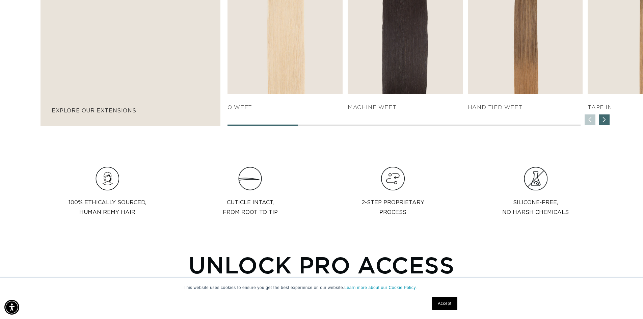 Image resolution: width=643 pixels, height=319 pixels. What do you see at coordinates (393, 208) in the screenshot?
I see `p: 2-step proprietary process` at bounding box center [393, 208].